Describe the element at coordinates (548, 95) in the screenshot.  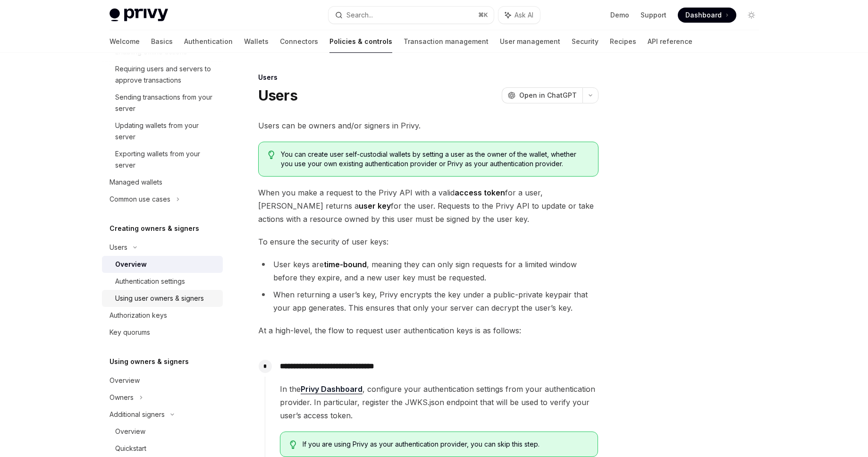
I see `span: Open in ChatGPT` at that location.